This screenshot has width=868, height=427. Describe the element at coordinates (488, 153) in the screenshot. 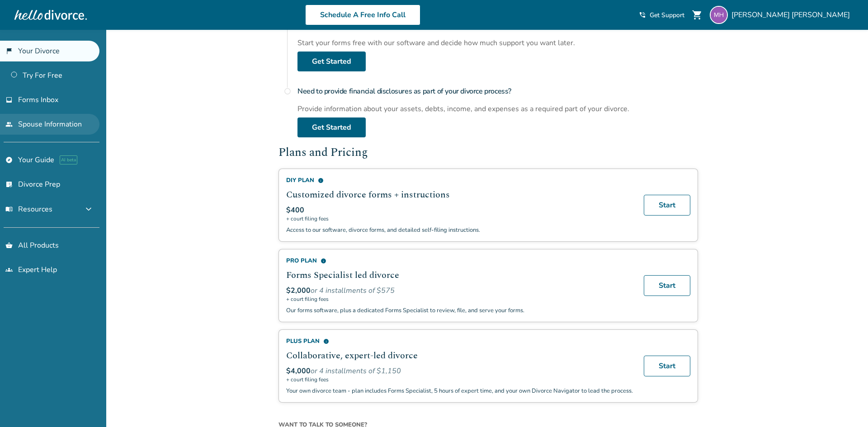

I see `h2: Plans and Pricing` at that location.